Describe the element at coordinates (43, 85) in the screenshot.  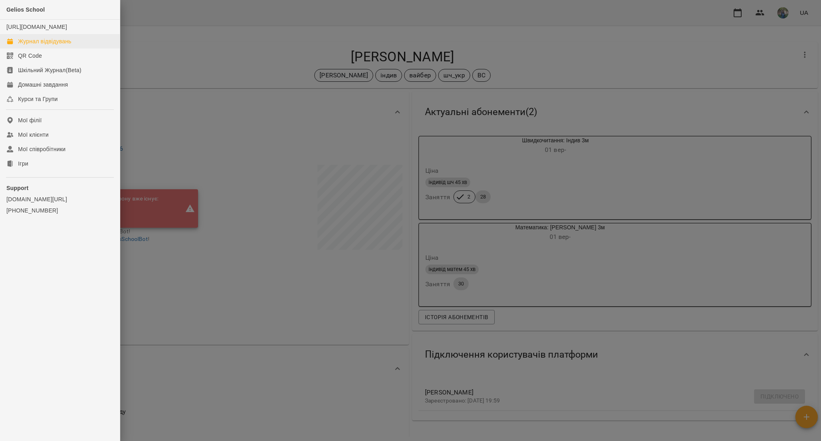
I see `div: Домашні завдання` at that location.